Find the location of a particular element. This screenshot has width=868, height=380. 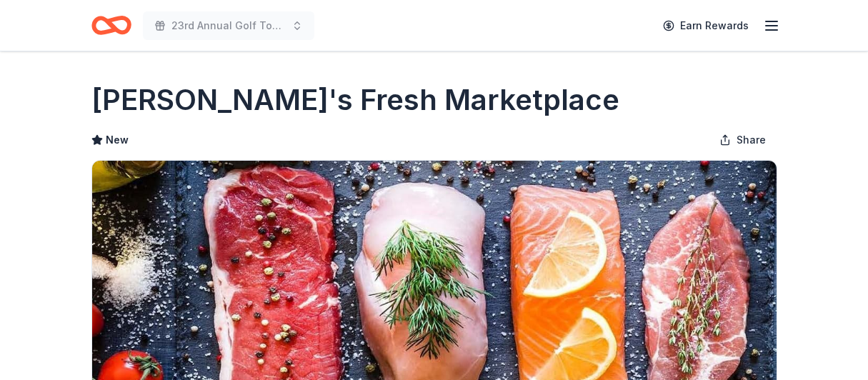

a: Earn Rewards is located at coordinates (706, 26).